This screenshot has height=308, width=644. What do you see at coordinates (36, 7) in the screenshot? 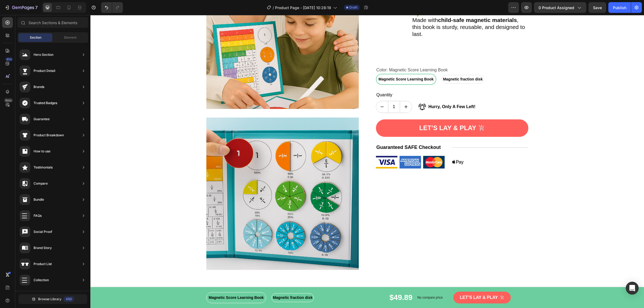
I see `p: 7` at bounding box center [36, 7].